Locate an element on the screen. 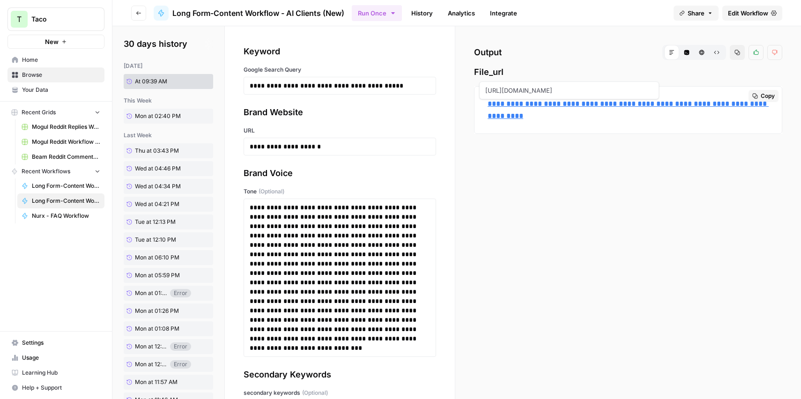 The height and width of the screenshot is (399, 801). label: secondary keywords is located at coordinates (340, 393).